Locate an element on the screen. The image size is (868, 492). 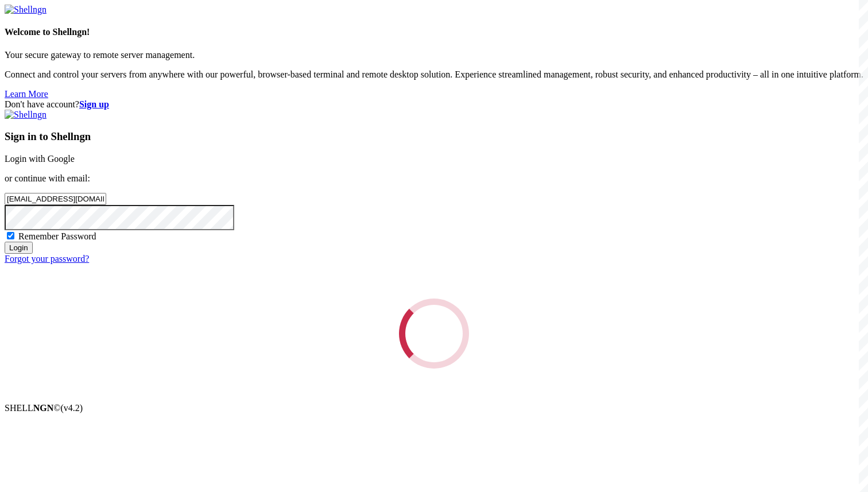
span: Remember Password is located at coordinates (57, 236).